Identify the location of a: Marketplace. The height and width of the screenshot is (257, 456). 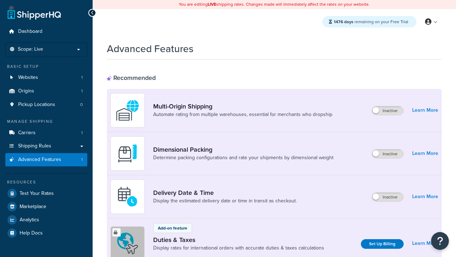
(46, 206).